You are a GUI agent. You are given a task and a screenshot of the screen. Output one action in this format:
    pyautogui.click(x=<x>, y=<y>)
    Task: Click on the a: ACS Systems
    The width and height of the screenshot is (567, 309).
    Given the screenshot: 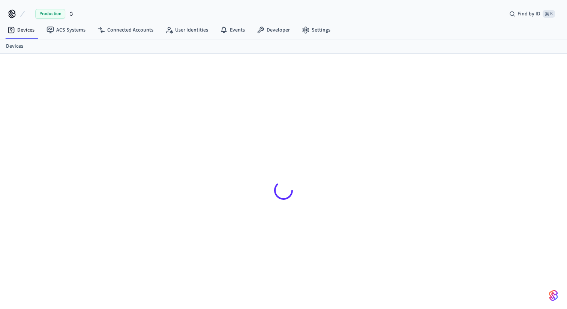 What is the action you would take?
    pyautogui.click(x=66, y=30)
    